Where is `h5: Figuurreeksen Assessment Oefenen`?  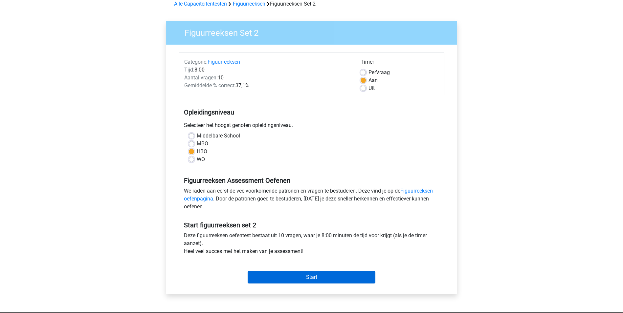
h5: Figuurreeksen Assessment Oefenen is located at coordinates (312, 181).